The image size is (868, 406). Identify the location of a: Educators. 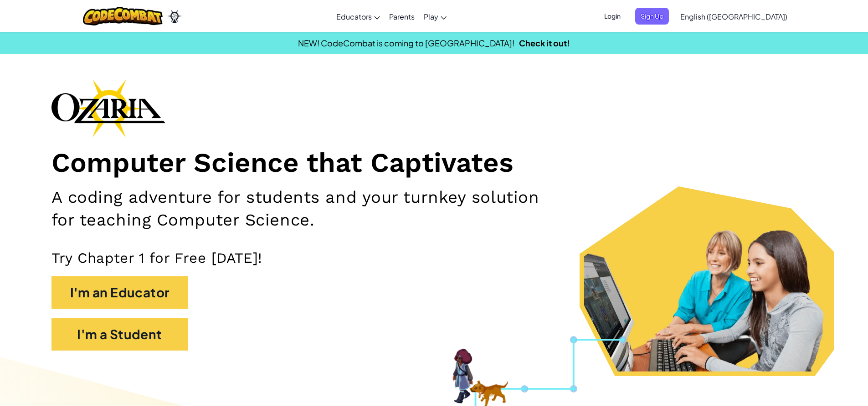
(358, 17).